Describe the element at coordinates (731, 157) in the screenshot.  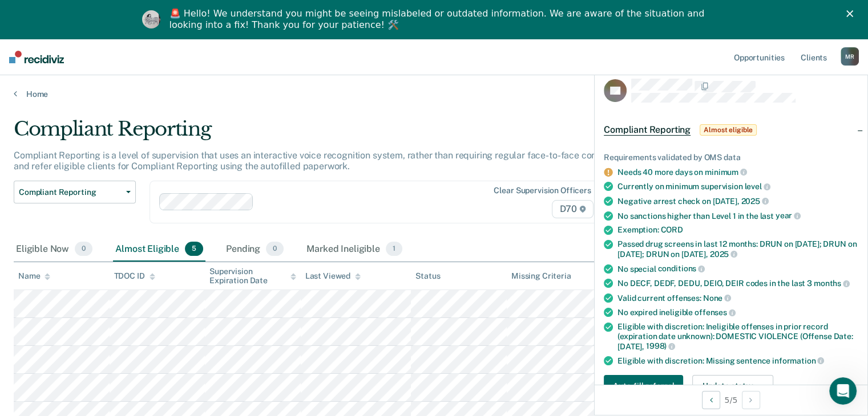
I see `div: Requirements validated by OMS data` at that location.